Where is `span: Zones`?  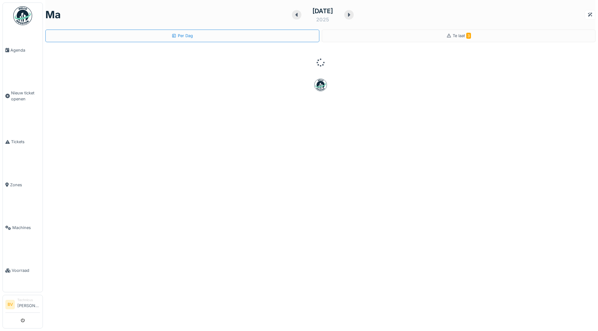
span: Zones is located at coordinates (25, 185).